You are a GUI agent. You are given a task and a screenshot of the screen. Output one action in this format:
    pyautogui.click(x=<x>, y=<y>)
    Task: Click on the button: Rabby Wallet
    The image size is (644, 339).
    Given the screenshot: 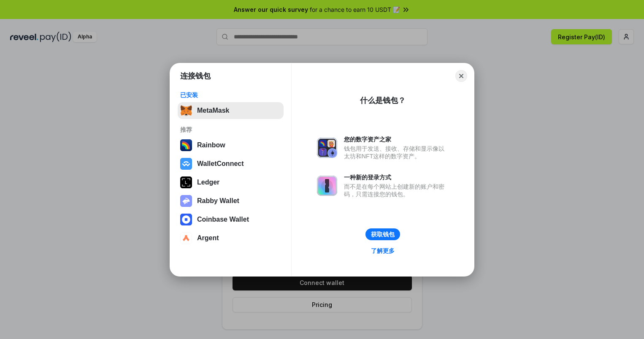 What is the action you would take?
    pyautogui.click(x=230, y=201)
    